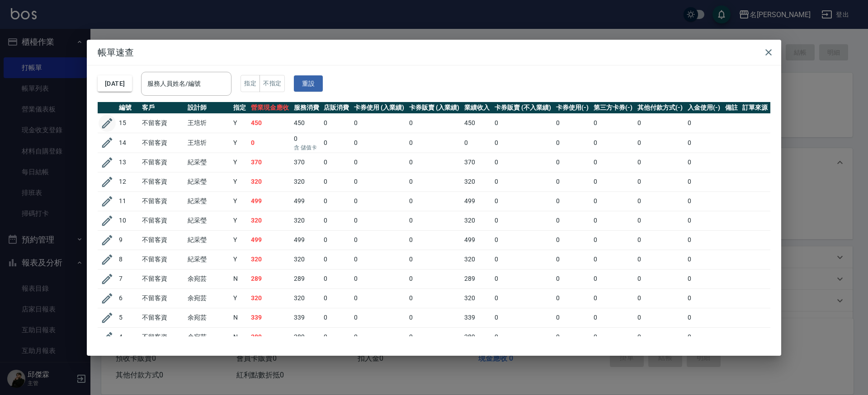 Image resolution: width=868 pixels, height=395 pixels. What do you see at coordinates (732, 108) in the screenshot?
I see `th: 備註` at bounding box center [732, 108].